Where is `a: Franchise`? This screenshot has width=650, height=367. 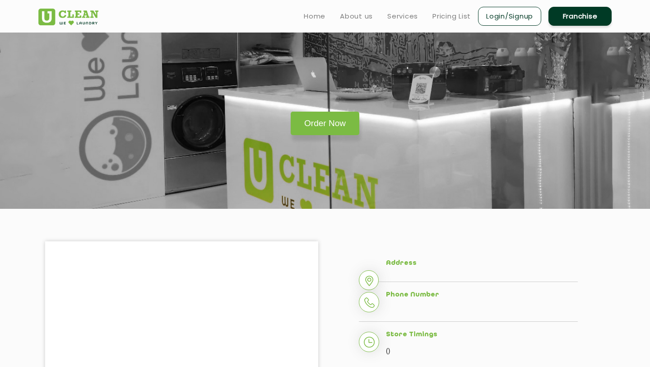 a: Franchise is located at coordinates (580, 16).